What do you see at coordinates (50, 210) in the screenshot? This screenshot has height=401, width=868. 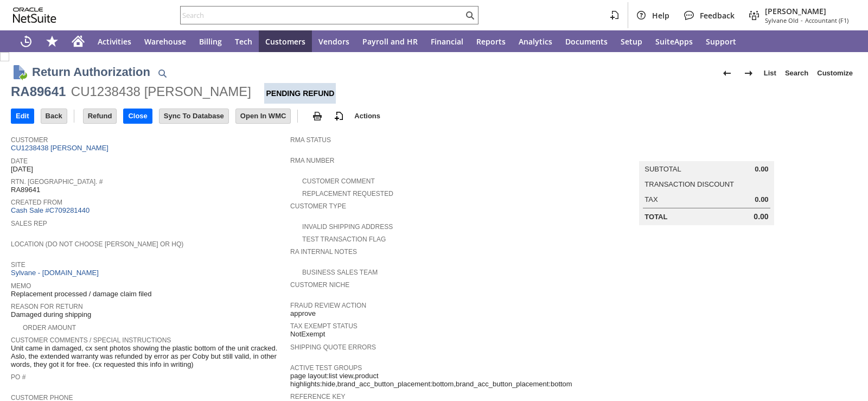 I see `a: Cash Sale #C709281440` at bounding box center [50, 210].